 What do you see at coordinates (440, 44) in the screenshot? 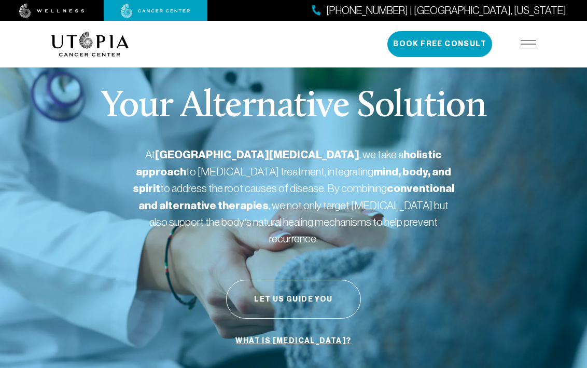
I see `button: Book Free Consult` at bounding box center [440, 44].